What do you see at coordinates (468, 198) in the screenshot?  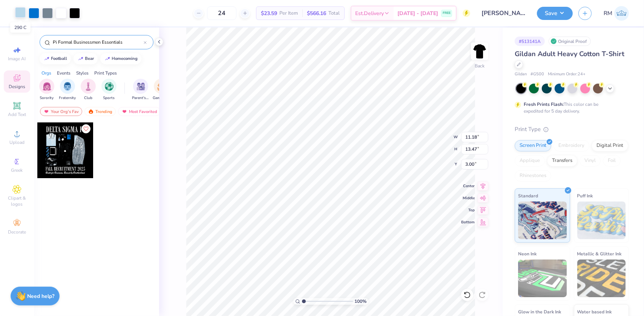 I see `span: Middle` at bounding box center [468, 198].